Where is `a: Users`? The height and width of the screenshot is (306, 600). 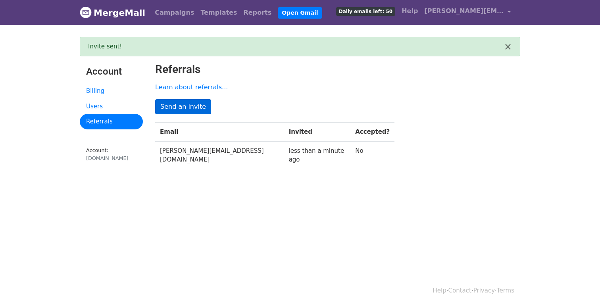 a: Users is located at coordinates (111, 106).